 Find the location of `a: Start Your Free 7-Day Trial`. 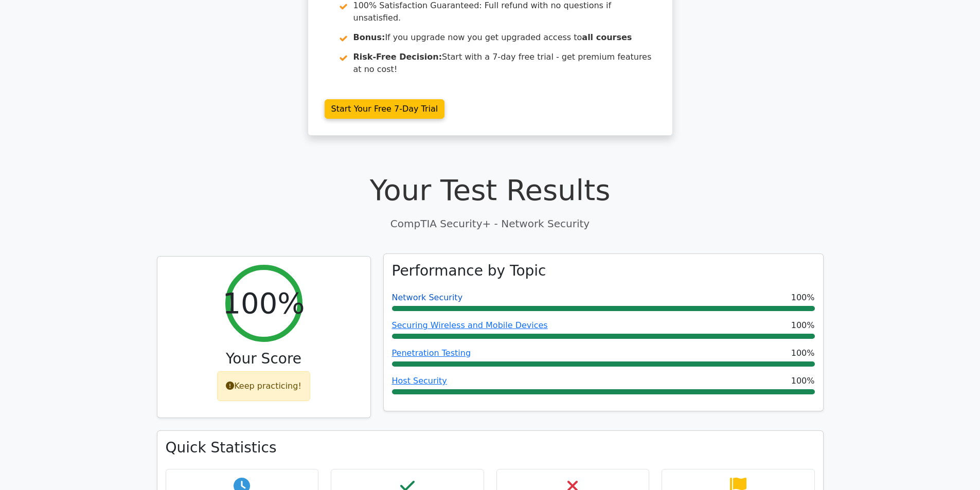

a: Start Your Free 7-Day Trial is located at coordinates (385, 109).